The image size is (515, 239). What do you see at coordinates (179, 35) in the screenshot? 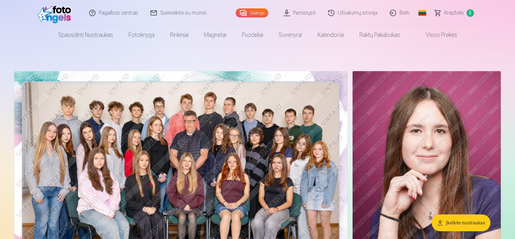
I see `a: Rinkiniai` at bounding box center [179, 35].